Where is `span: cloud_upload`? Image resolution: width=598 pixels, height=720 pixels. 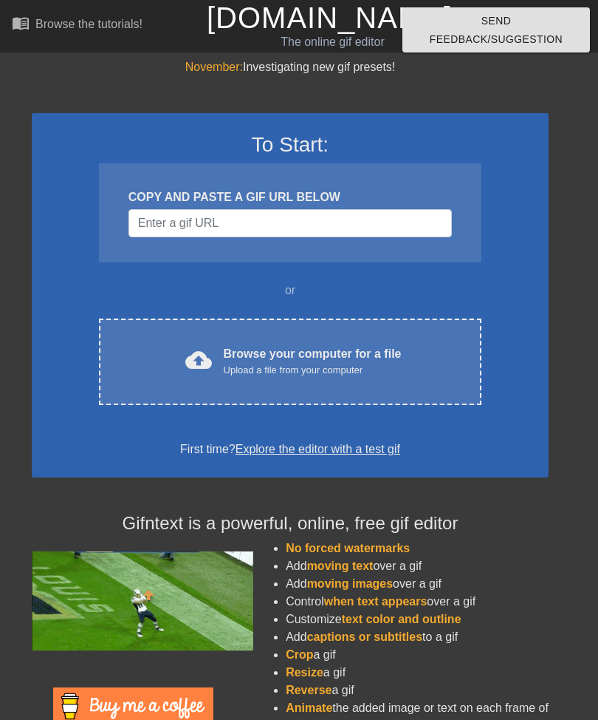
span: cloud_upload is located at coordinates (199, 360).